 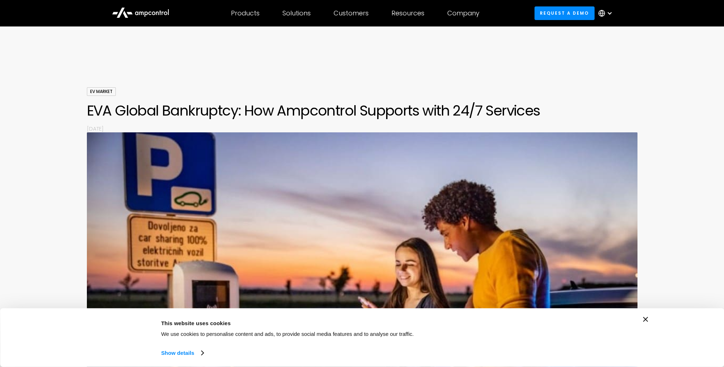 I want to click on span: We use cookies to personalise content and ads, to provide social media features and to analyse ou..., so click(x=287, y=333).